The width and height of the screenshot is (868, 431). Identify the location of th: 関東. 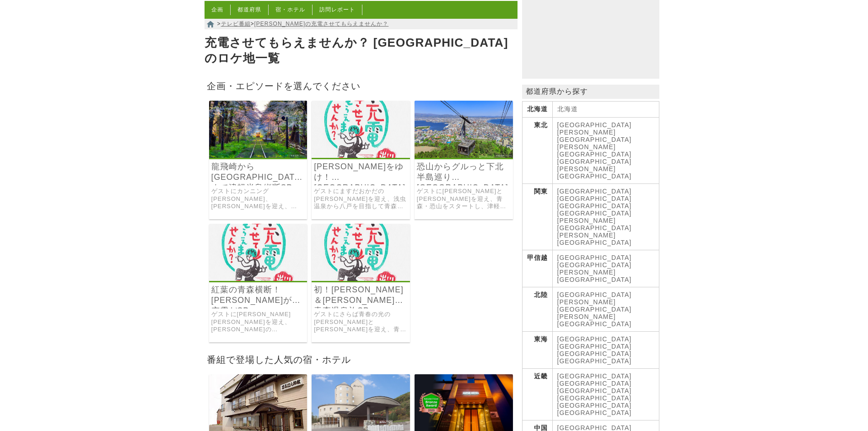
(537, 217).